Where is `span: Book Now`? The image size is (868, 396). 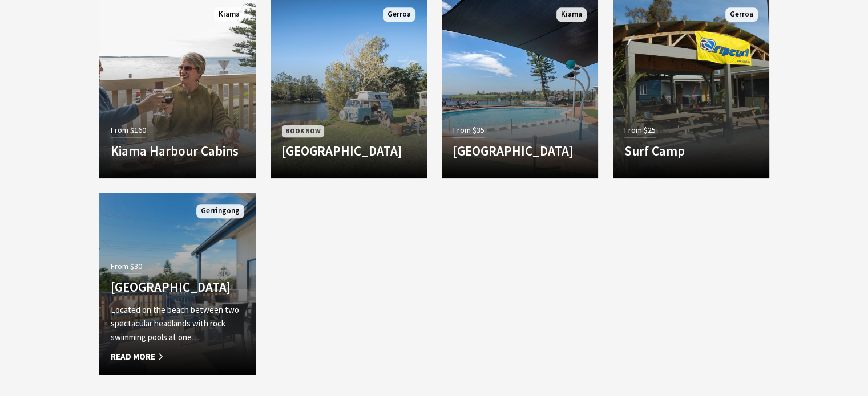
span: Book Now is located at coordinates (303, 131).